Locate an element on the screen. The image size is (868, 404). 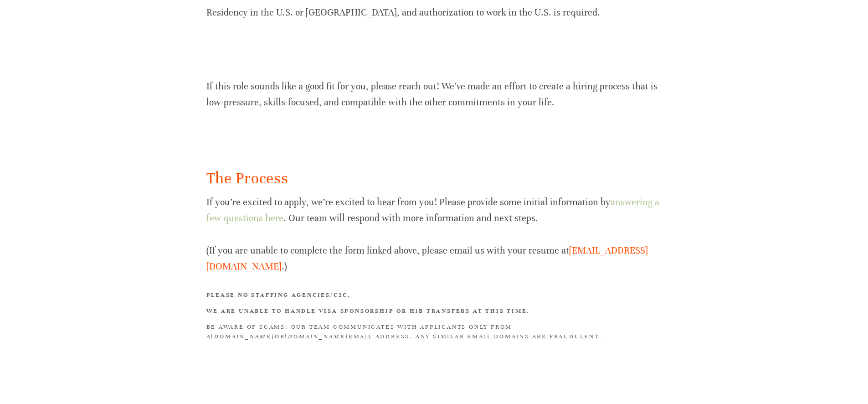
p: If you’re excited to apply, we’re excited to hear from you! Please provide some initial informati... is located at coordinates (435, 235).